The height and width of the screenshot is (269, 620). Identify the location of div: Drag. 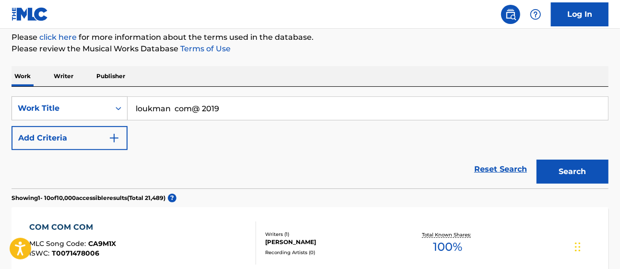
(578, 247).